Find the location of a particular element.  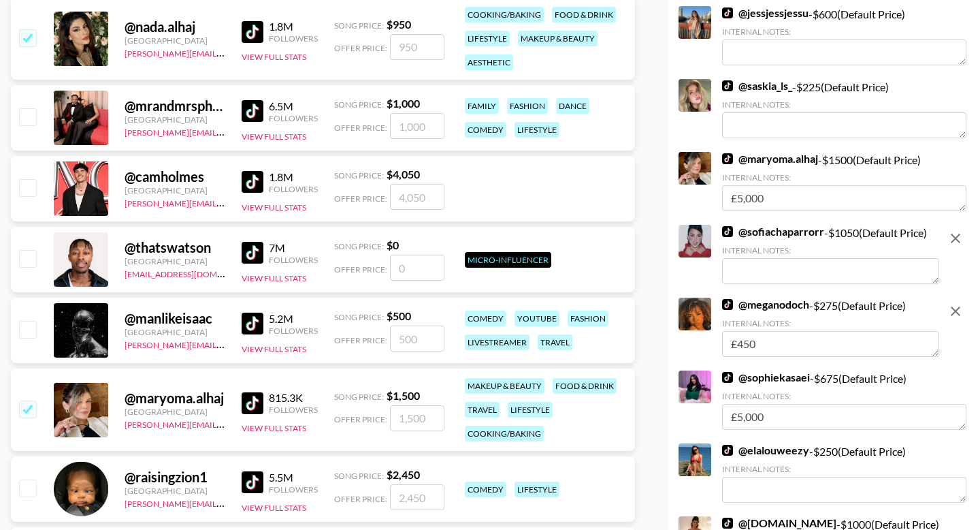

div: - $ 1500 (Default Price) is located at coordinates (844, 181).